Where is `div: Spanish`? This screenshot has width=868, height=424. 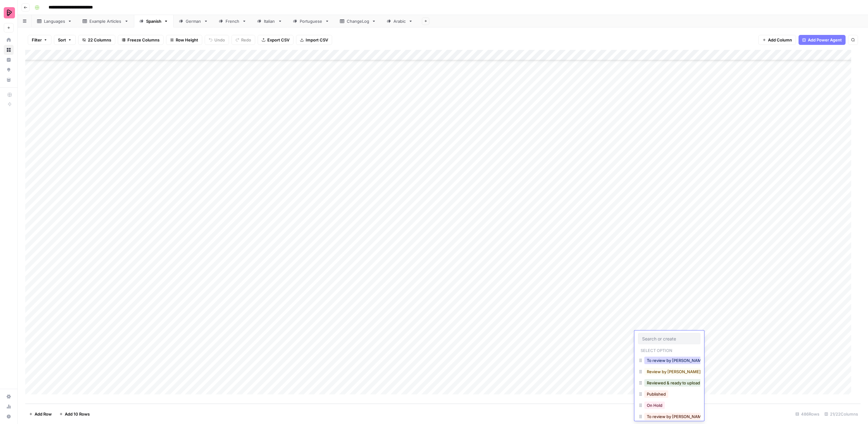
div: Spanish is located at coordinates (154, 21).